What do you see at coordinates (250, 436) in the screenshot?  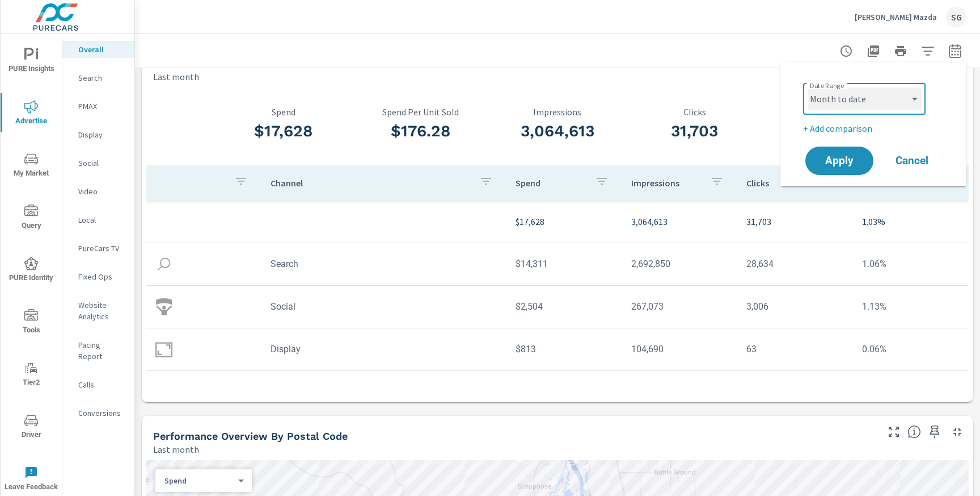 I see `h5: Performance Overview By Postal Code` at bounding box center [250, 436].